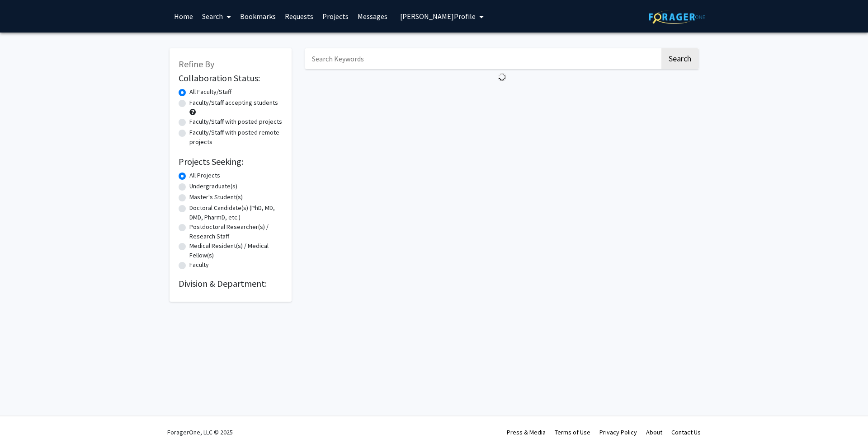  I want to click on a: Terms of Use, so click(572, 432).